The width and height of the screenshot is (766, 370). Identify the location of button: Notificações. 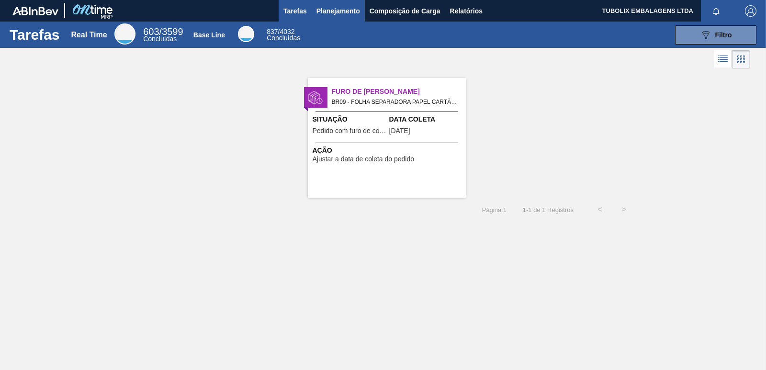
(716, 11).